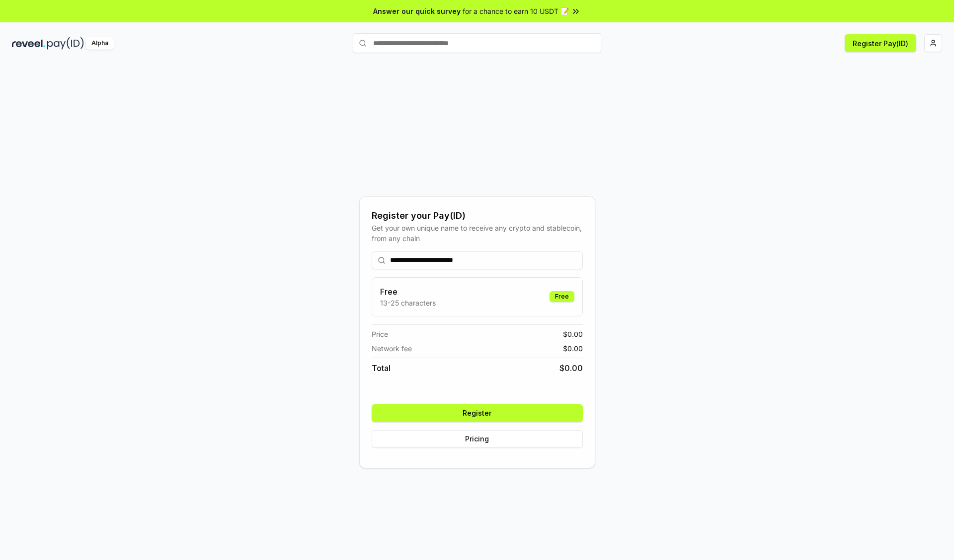  What do you see at coordinates (407, 303) in the screenshot?
I see `p: 13-25 characters` at bounding box center [407, 303].